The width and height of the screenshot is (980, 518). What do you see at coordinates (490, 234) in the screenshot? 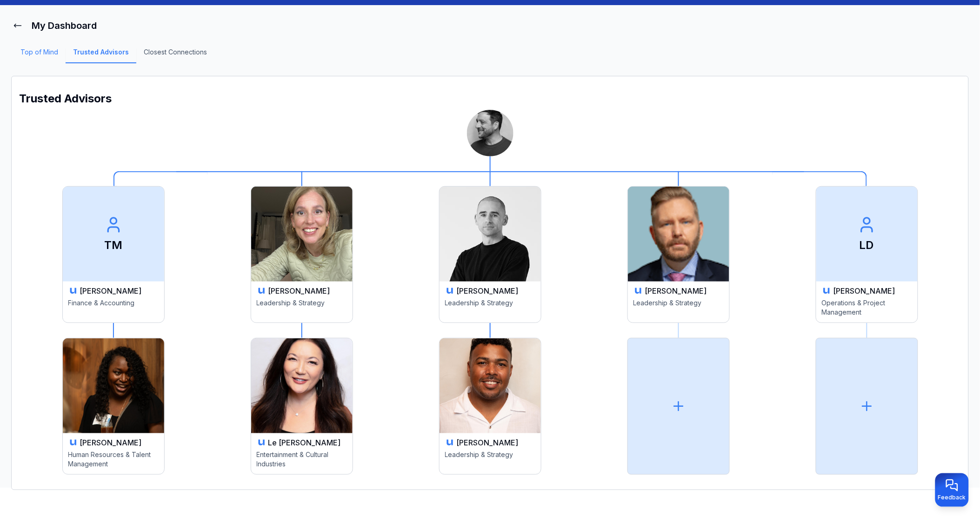
I see `img: Kellen Roland` at bounding box center [490, 234].